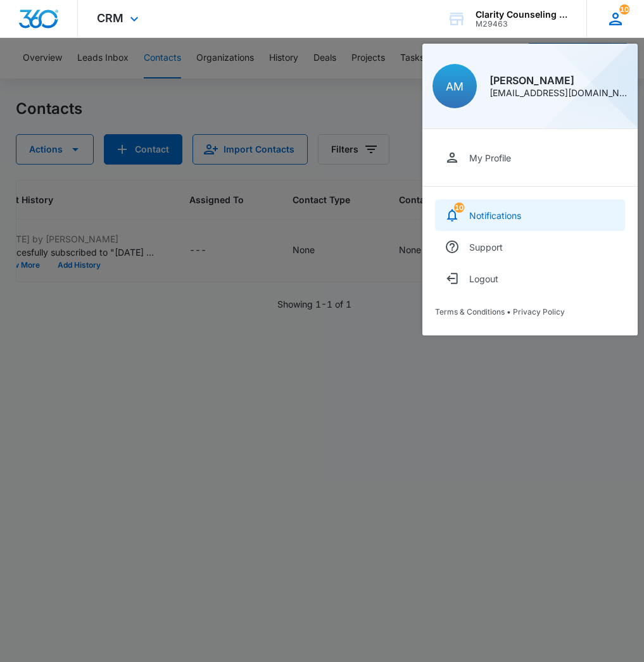 The width and height of the screenshot is (644, 662). Describe the element at coordinates (483, 278) in the screenshot. I see `div: Logout` at that location.